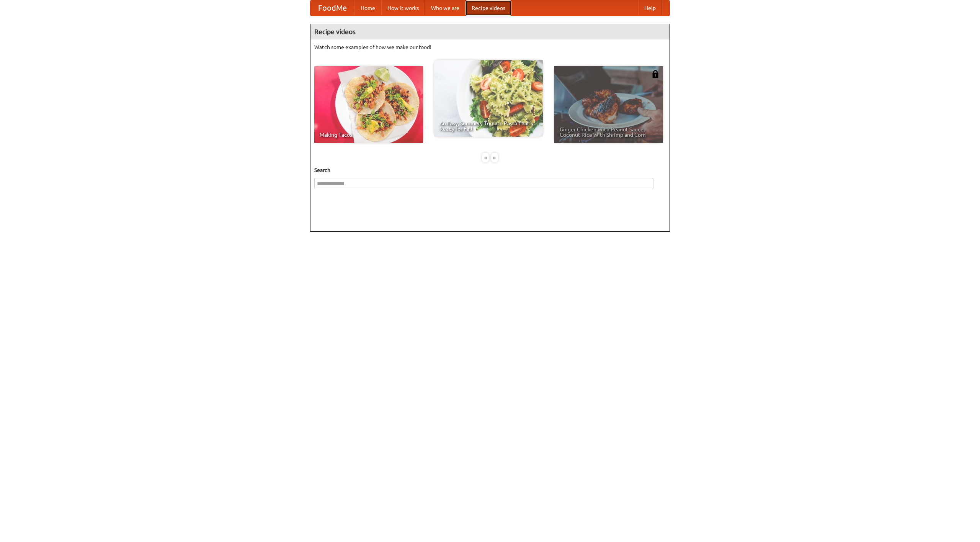 This screenshot has height=542, width=980. I want to click on span: An Easy, Summery Tomato Pasta That's Ready for Fall, so click(489, 126).